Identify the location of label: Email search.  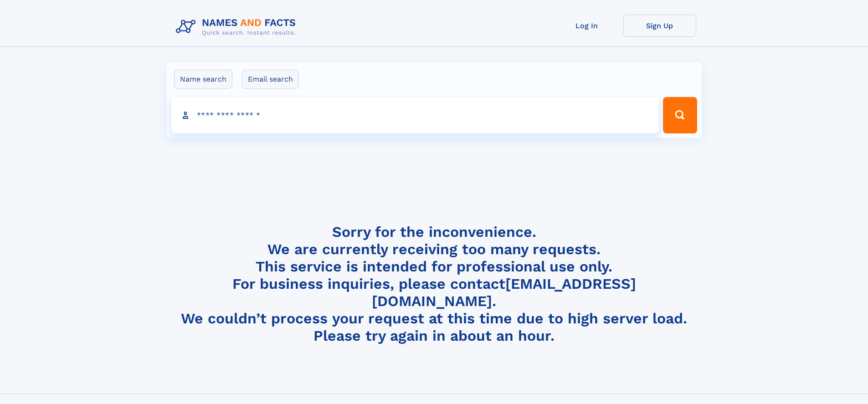
(270, 79).